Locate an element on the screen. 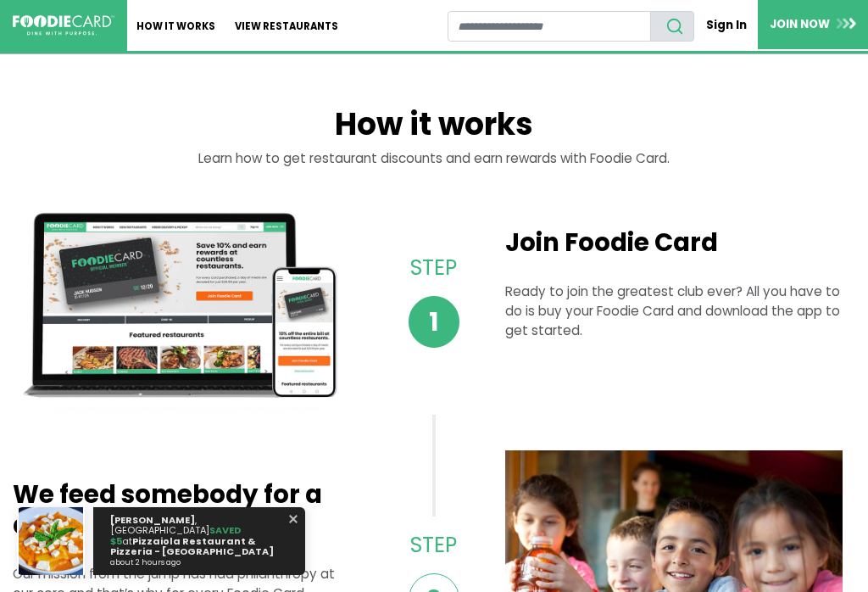 The width and height of the screenshot is (868, 592). span: 1 is located at coordinates (434, 322).